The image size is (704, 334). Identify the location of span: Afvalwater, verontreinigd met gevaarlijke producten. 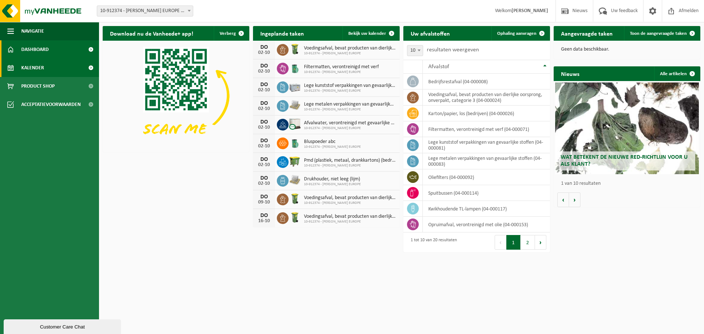
(350, 123).